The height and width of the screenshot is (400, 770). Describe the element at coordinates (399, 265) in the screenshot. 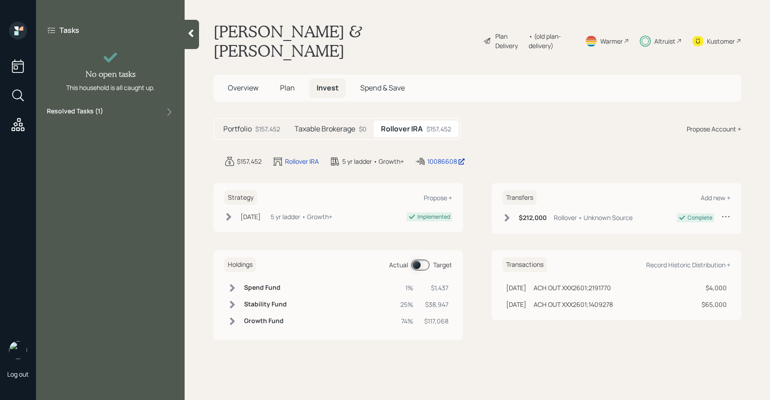

I see `div: Actual` at that location.